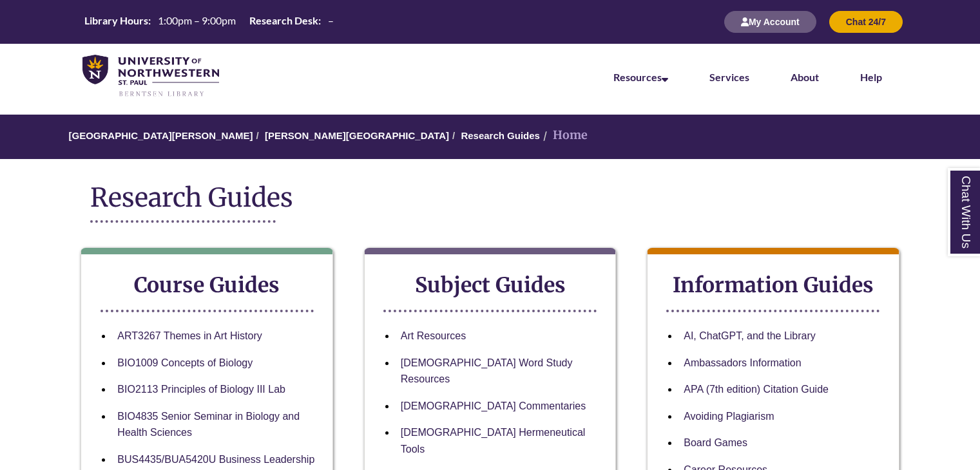  Describe the element at coordinates (805, 76) in the screenshot. I see `a: About` at that location.